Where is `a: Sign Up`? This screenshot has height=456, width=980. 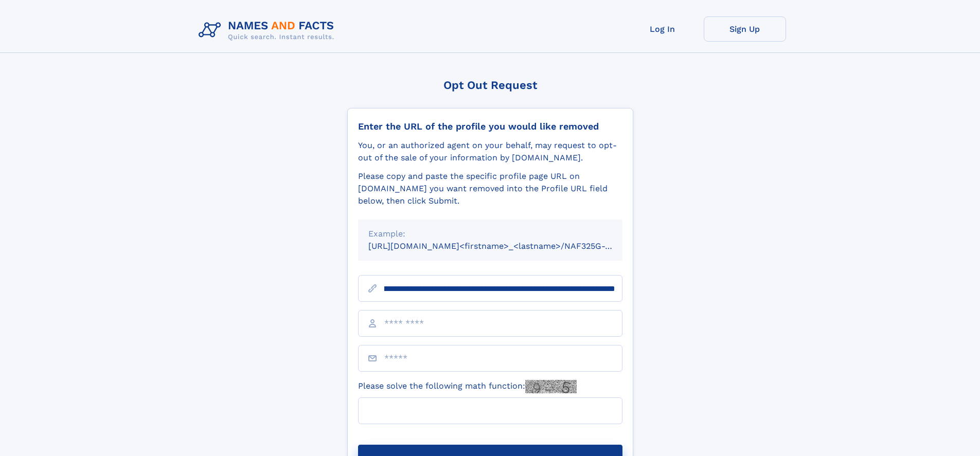 a: Sign Up is located at coordinates (745, 29).